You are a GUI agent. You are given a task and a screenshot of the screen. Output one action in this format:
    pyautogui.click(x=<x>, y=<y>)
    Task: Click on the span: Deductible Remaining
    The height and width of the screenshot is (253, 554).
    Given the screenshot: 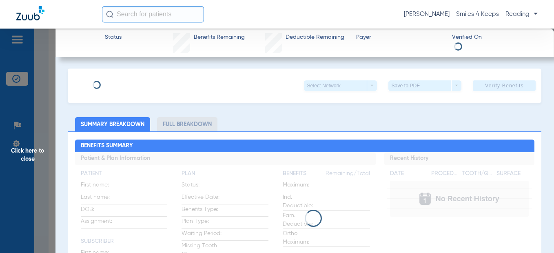 What is the action you would take?
    pyautogui.click(x=315, y=37)
    